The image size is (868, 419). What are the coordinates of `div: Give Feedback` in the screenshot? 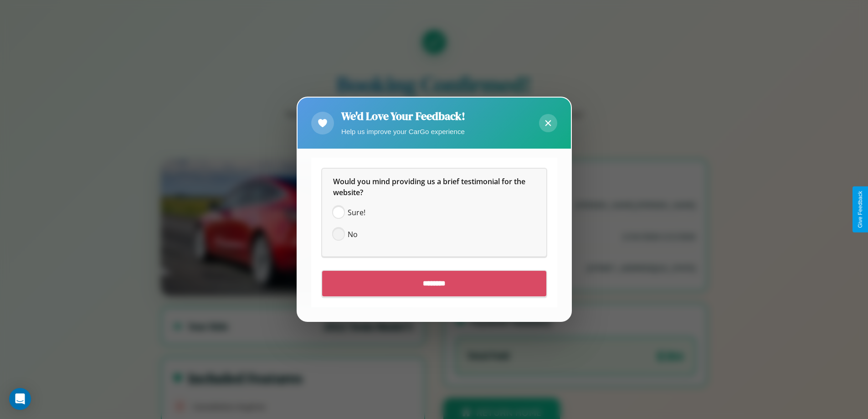 It's located at (861, 210).